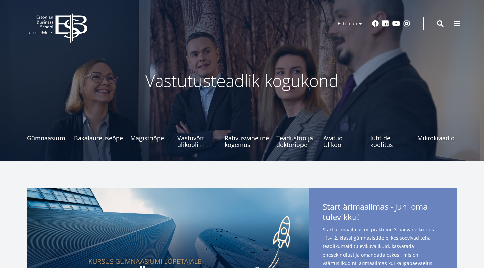 This screenshot has height=268, width=484. What do you see at coordinates (386, 24) in the screenshot?
I see `a: Linkedin` at bounding box center [386, 24].